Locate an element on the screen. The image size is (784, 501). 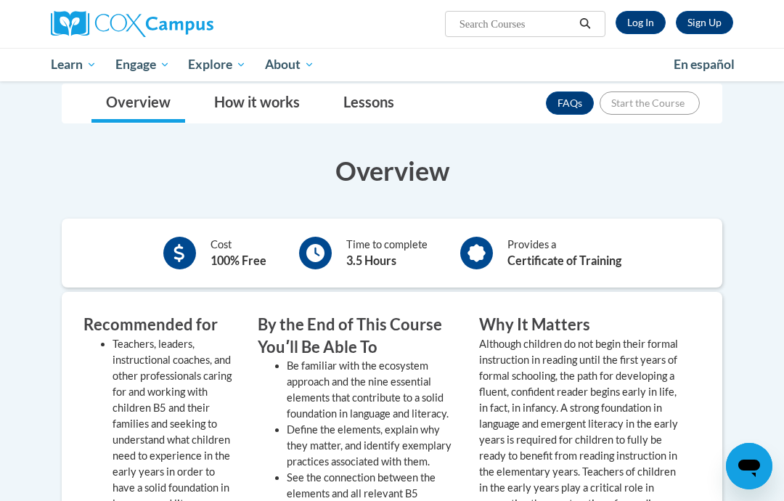
li: Define the elements, explain why they matter, and identify exemplary practices associated with them. is located at coordinates (372, 446).